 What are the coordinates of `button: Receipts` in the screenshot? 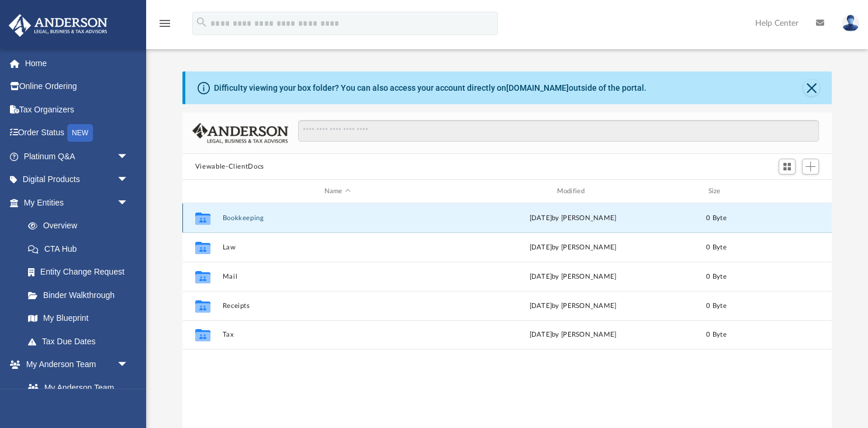 It's located at (338, 306).